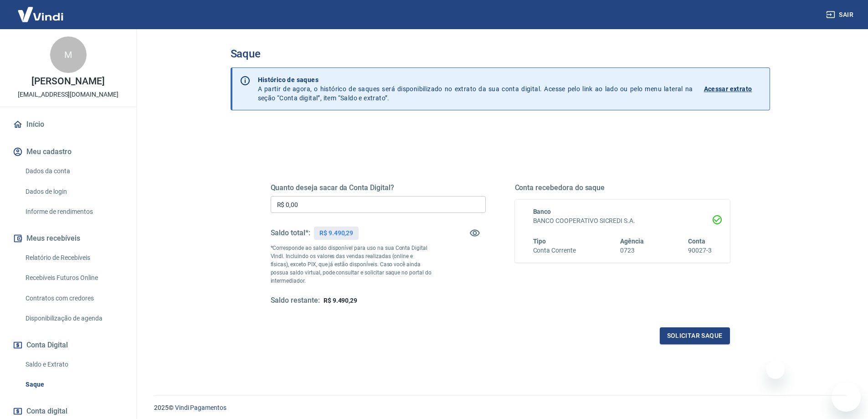 This screenshot has height=419, width=868. What do you see at coordinates (68, 238) in the screenshot?
I see `button: Meus recebíveis` at bounding box center [68, 238].